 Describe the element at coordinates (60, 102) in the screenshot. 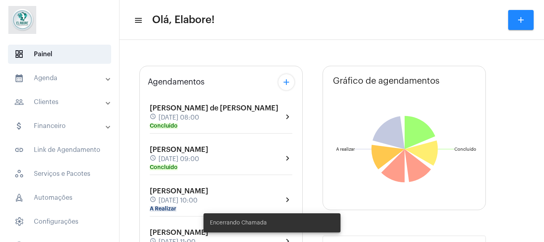

I see `mat-panel-title: Clientes` at that location.